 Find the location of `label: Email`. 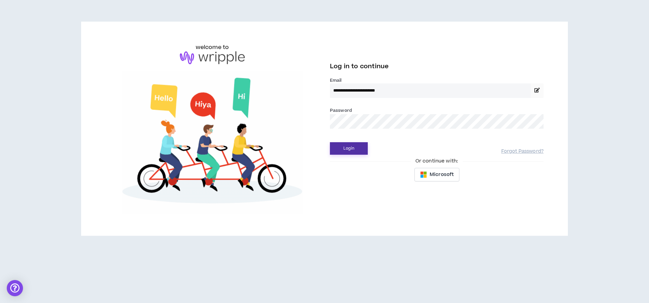

label: Email is located at coordinates (436, 80).